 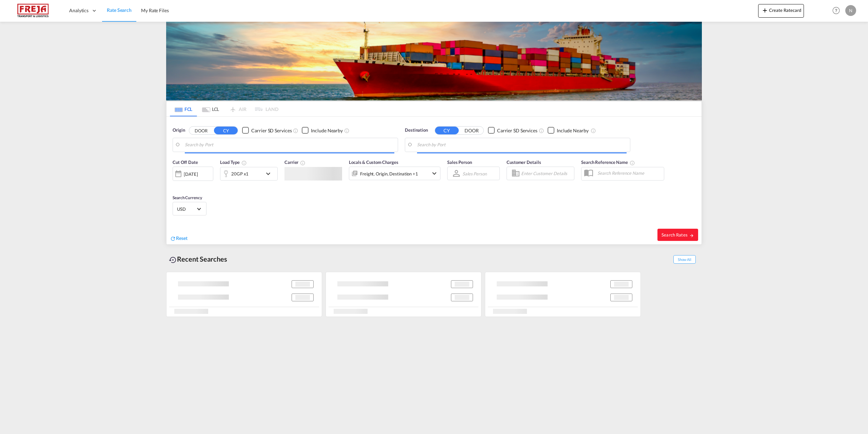 What do you see at coordinates (224, 109) in the screenshot?
I see `md-pagination-wrapper: Use the left and right arrow keys to navigate between tabs` at bounding box center [224, 109].